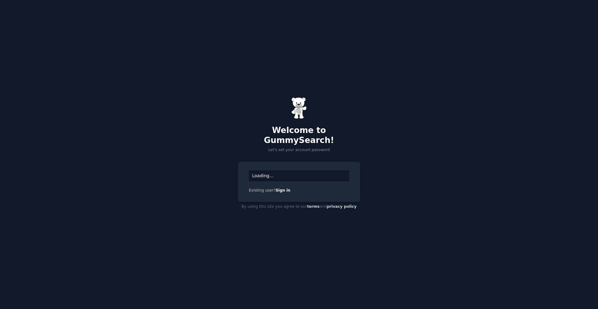  I want to click on div: By using this site you agree to our and, so click(299, 207).